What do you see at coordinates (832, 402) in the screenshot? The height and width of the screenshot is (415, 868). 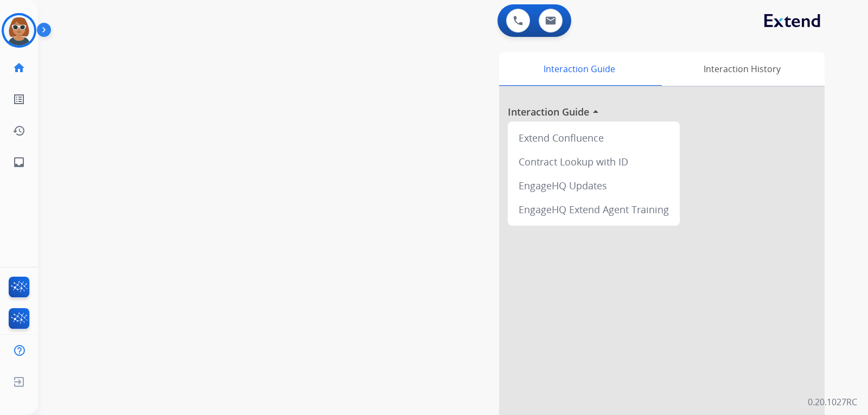 I see `p: 0.20.1027RC` at bounding box center [832, 402].